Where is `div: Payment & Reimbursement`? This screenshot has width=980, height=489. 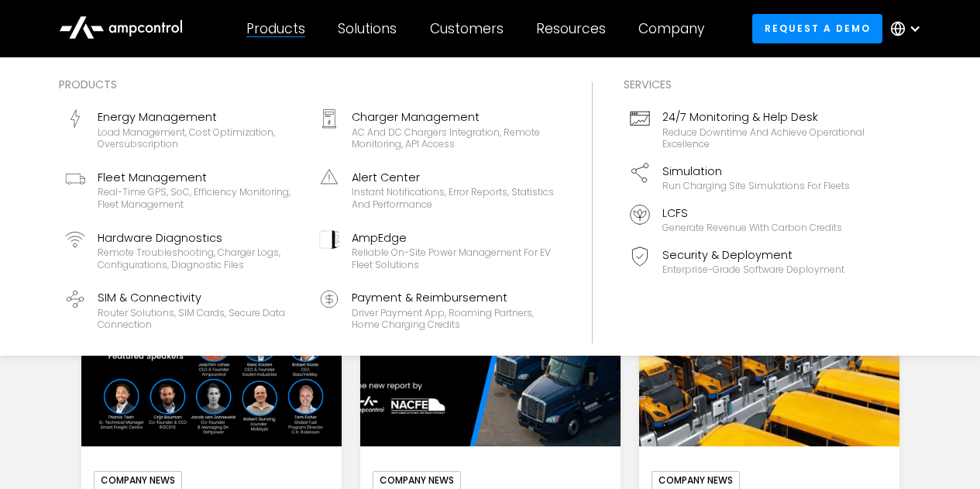
div: Payment & Reimbursement is located at coordinates (453, 297).